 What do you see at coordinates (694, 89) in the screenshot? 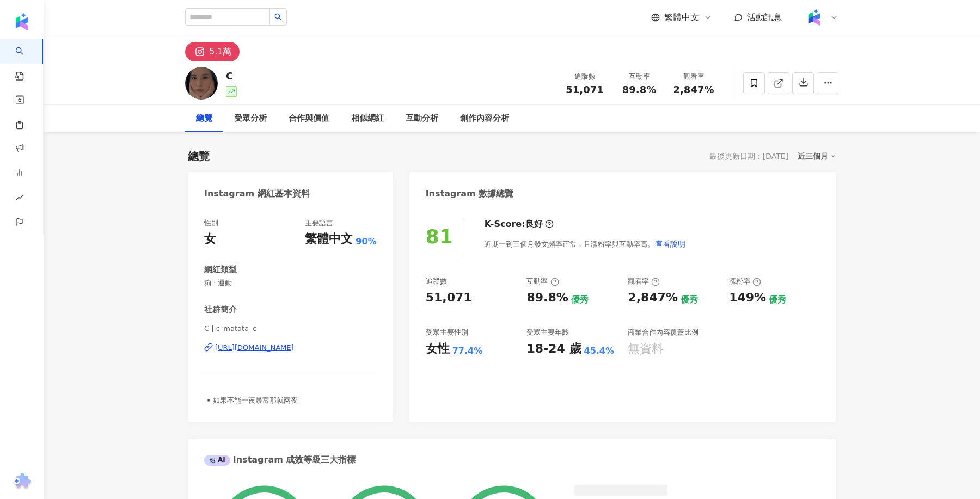
I see `span: 2,847%` at bounding box center [694, 89].